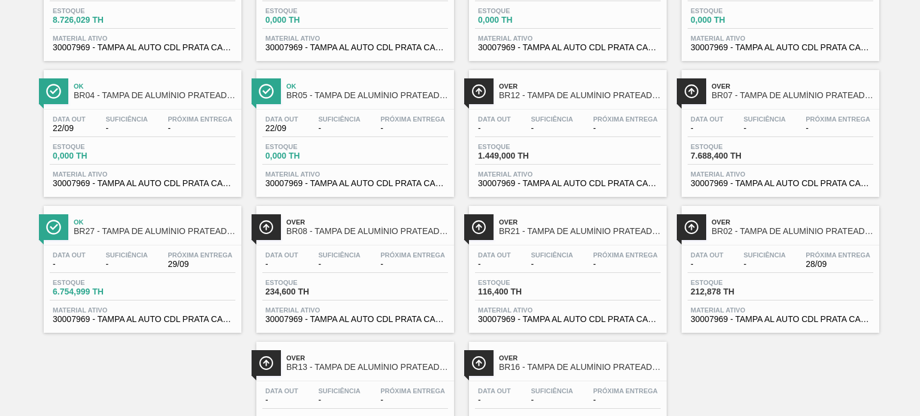  I want to click on span: BR02 - TAMPA DE ALUMÍNIO PRATEADA CANPACK CDL, so click(792, 231).